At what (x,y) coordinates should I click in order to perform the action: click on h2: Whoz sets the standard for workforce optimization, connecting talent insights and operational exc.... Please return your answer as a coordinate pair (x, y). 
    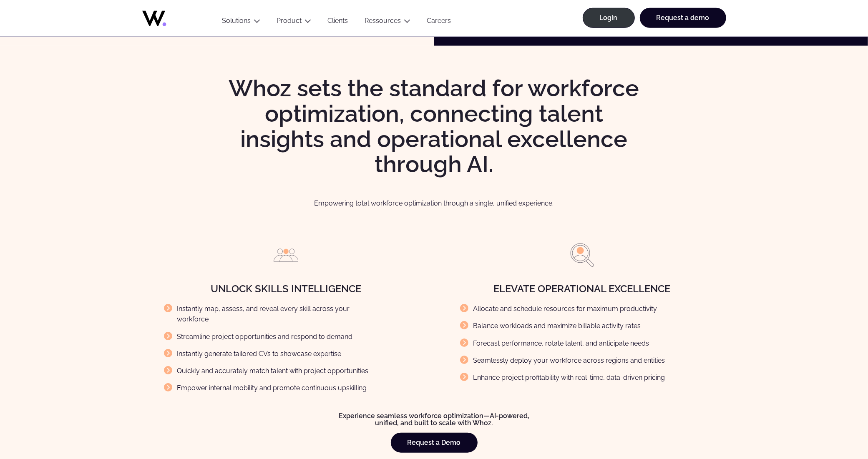
    Looking at the image, I should click on (434, 126).